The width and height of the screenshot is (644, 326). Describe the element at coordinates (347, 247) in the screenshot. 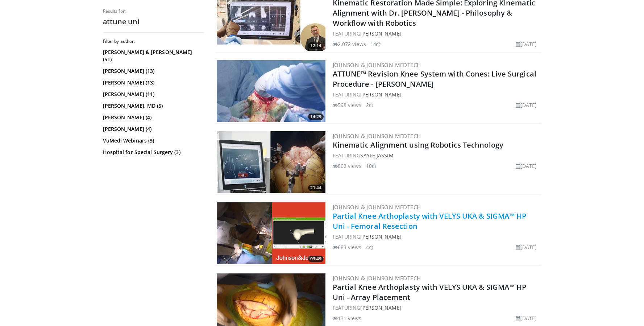

I see `li: 683 views` at that location.